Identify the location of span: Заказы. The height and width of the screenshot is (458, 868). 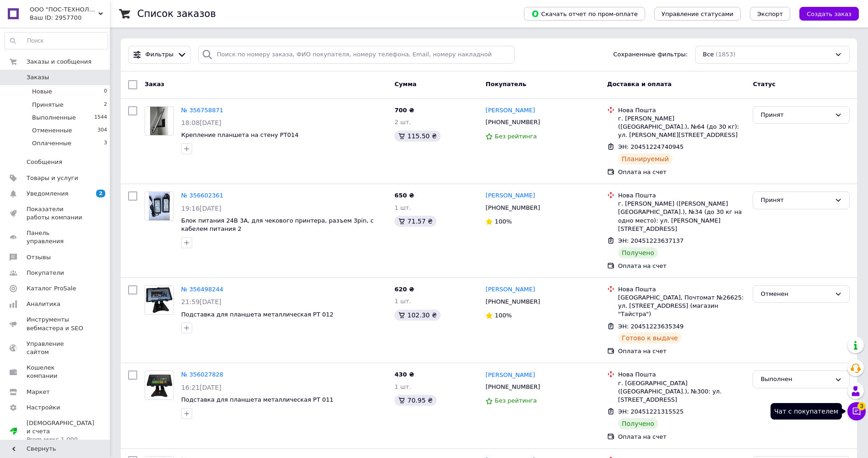
(38, 78).